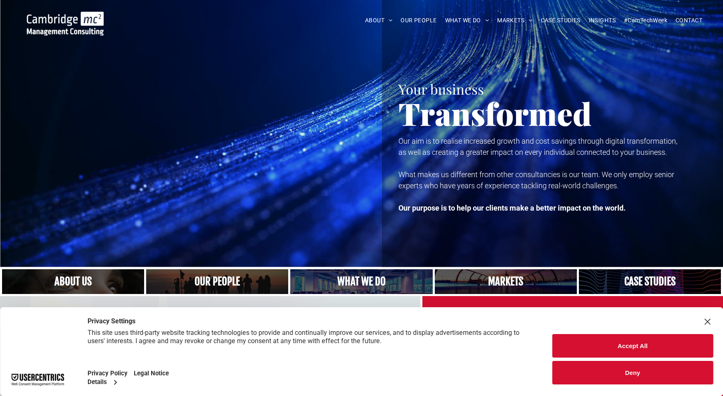 This screenshot has width=723, height=396. Describe the element at coordinates (441, 89) in the screenshot. I see `span: Your business` at that location.